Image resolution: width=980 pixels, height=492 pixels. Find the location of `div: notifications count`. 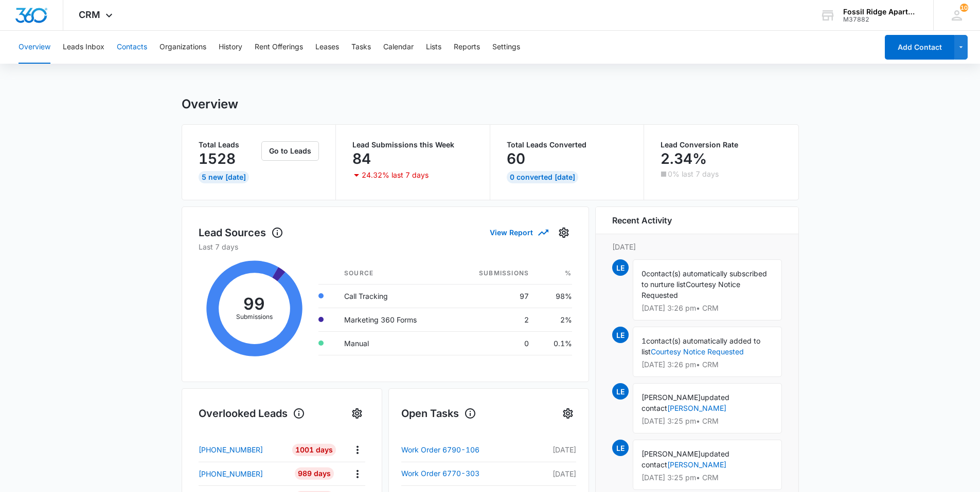

div: notifications count is located at coordinates (963, 7).